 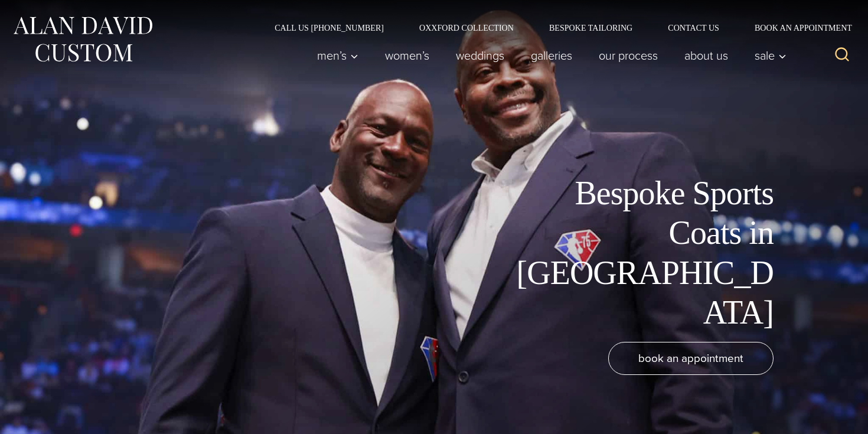 I want to click on button: View Search Form, so click(x=842, y=55).